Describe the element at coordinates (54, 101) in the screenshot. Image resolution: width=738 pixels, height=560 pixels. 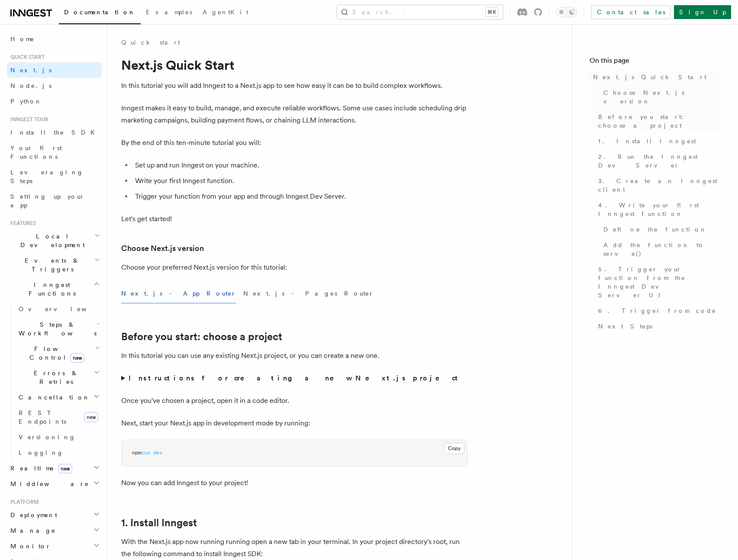
I see `a: Python` at that location.